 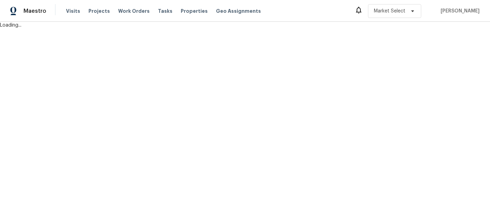 What do you see at coordinates (238, 11) in the screenshot?
I see `span: Geo Assignments` at bounding box center [238, 11].